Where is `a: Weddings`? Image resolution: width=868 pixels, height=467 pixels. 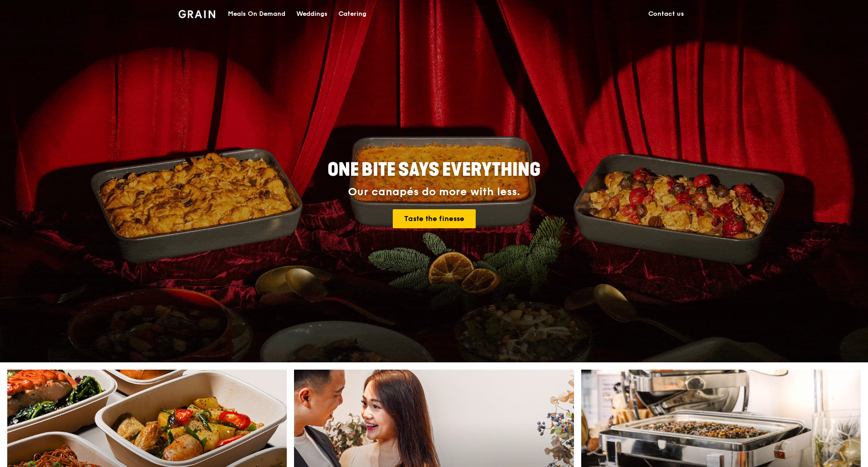
a: Weddings is located at coordinates (311, 14).